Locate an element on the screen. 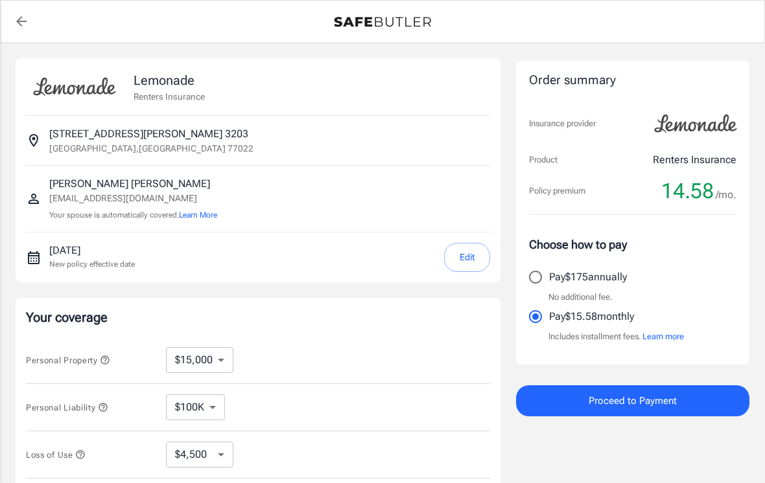  p: Pay $175 annually is located at coordinates (588, 277).